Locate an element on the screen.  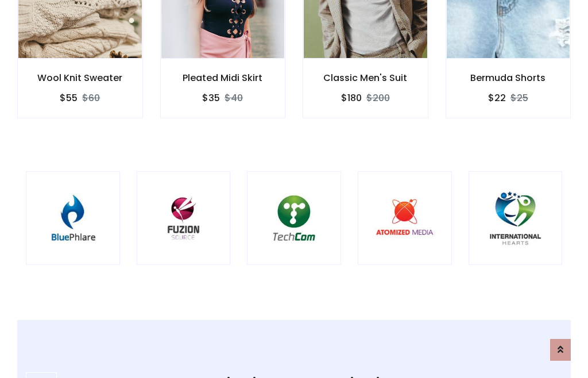
h6: Wool Knit Sweater is located at coordinates (80, 77).